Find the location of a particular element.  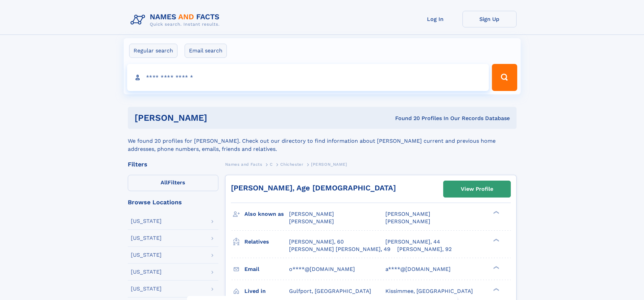

a: Names and Facts is located at coordinates (244, 164).